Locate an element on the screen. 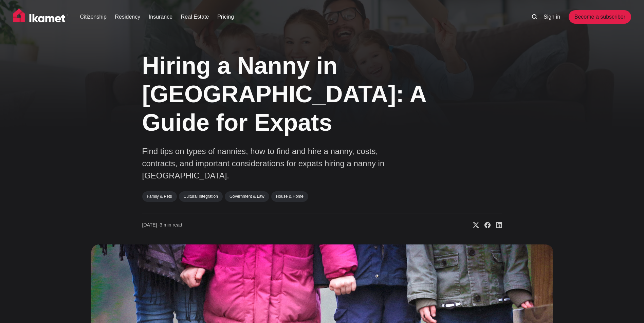 Image resolution: width=644 pixels, height=323 pixels. a: Pricing is located at coordinates (225, 17).